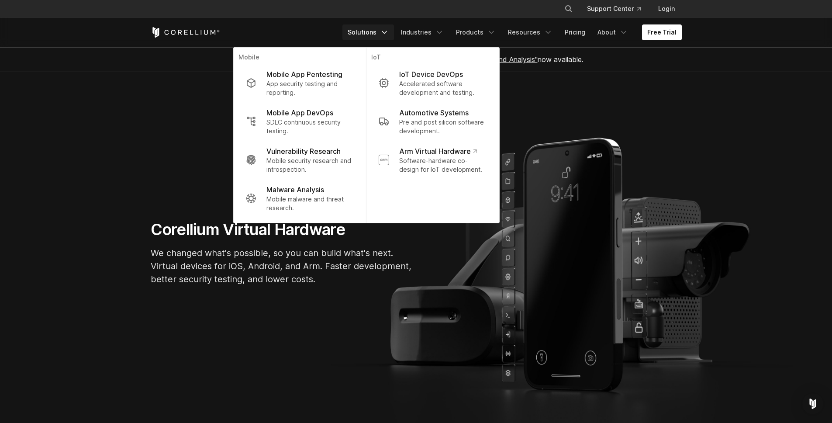 The width and height of the screenshot is (832, 423). What do you see at coordinates (309, 127) in the screenshot?
I see `p: SDLC continuous security testing.` at bounding box center [309, 127].